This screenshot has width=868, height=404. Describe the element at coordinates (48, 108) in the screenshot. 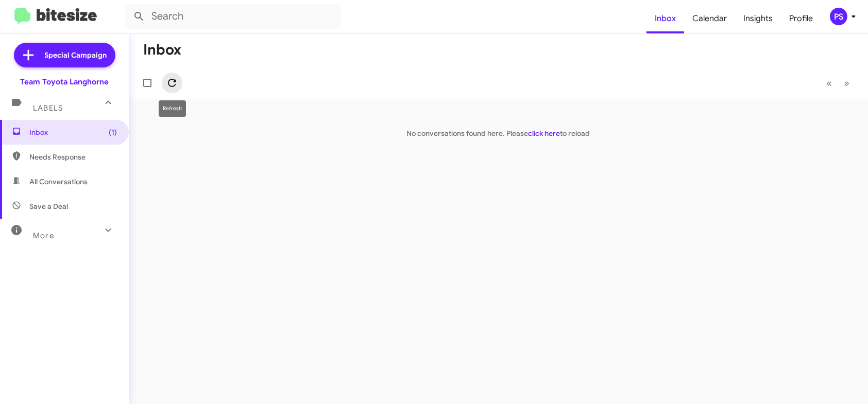

I see `span: Labels` at that location.